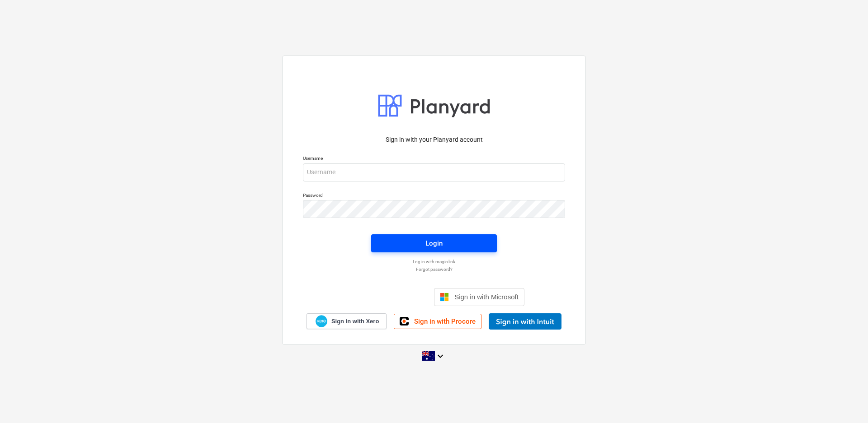 The image size is (868, 423). What do you see at coordinates (347, 321) in the screenshot?
I see `a: Sign in with Xero` at bounding box center [347, 321].